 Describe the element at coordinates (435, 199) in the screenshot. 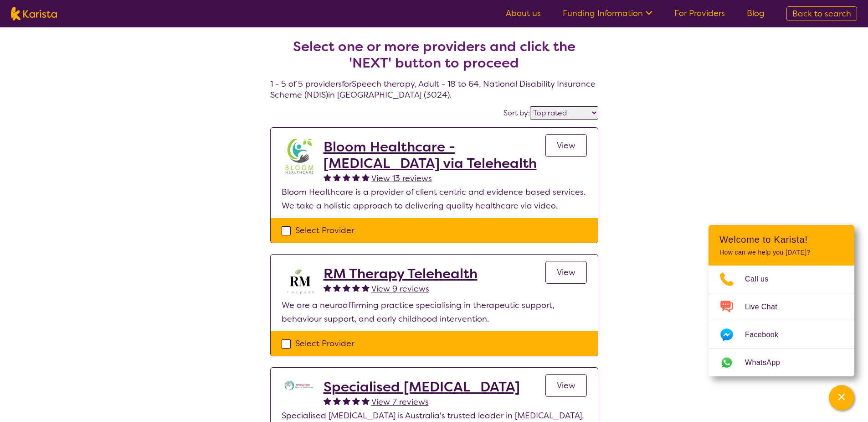

I see `p: Bloom Healthcare is a provider of client centric and evidence based services. We take a holistic ...` at that location.